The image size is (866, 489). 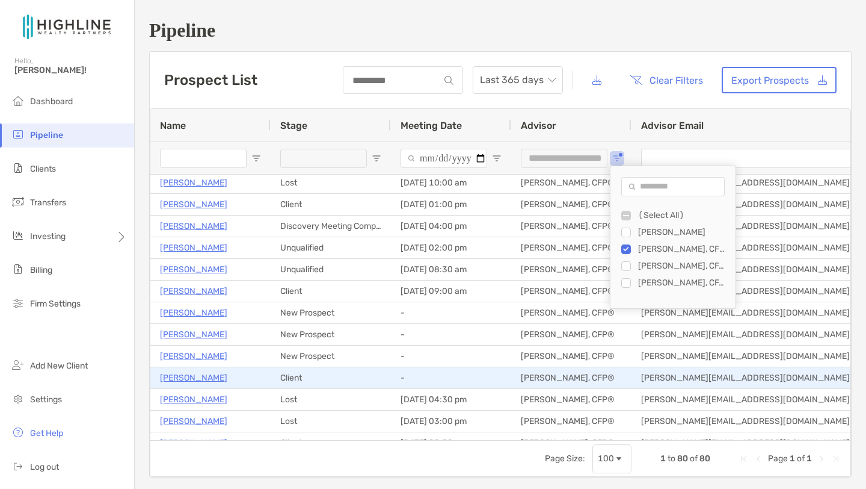 I want to click on span: Transfers, so click(x=48, y=202).